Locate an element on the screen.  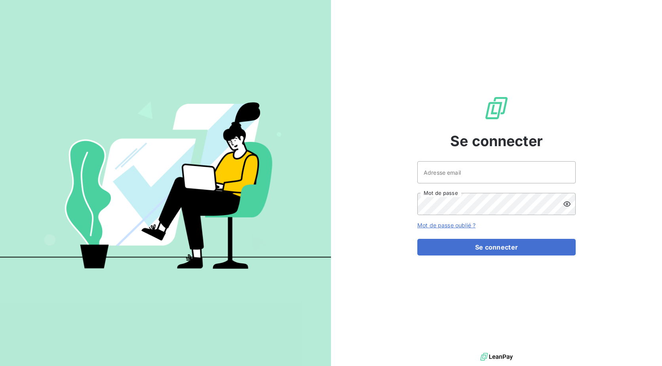
img: logo is located at coordinates (496, 357).